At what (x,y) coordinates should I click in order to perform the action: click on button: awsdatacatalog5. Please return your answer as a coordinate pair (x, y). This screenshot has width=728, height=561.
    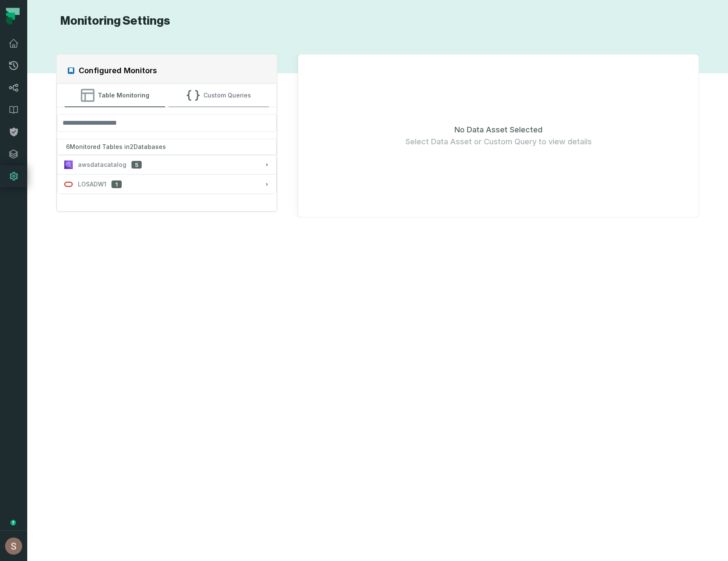
    Looking at the image, I should click on (167, 165).